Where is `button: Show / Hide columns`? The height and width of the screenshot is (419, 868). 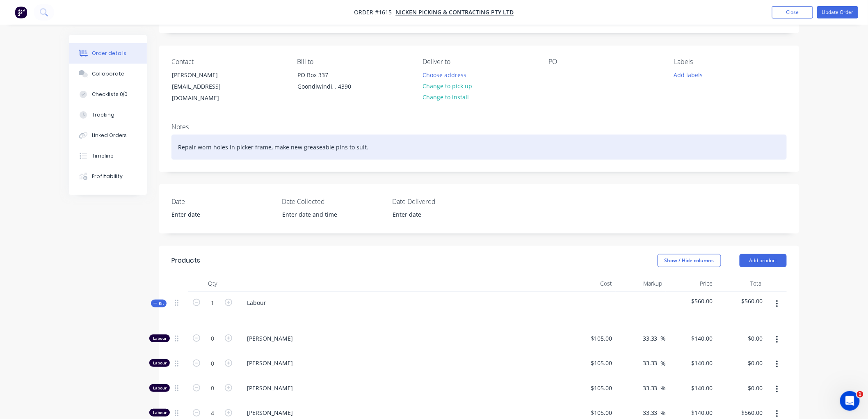 button: Show / Hide columns is located at coordinates (689, 261).